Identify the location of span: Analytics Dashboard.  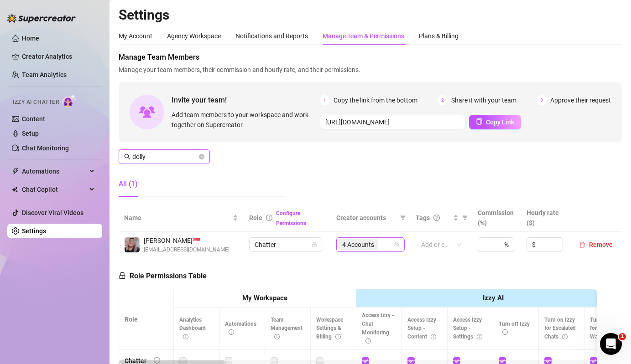
(192, 329).